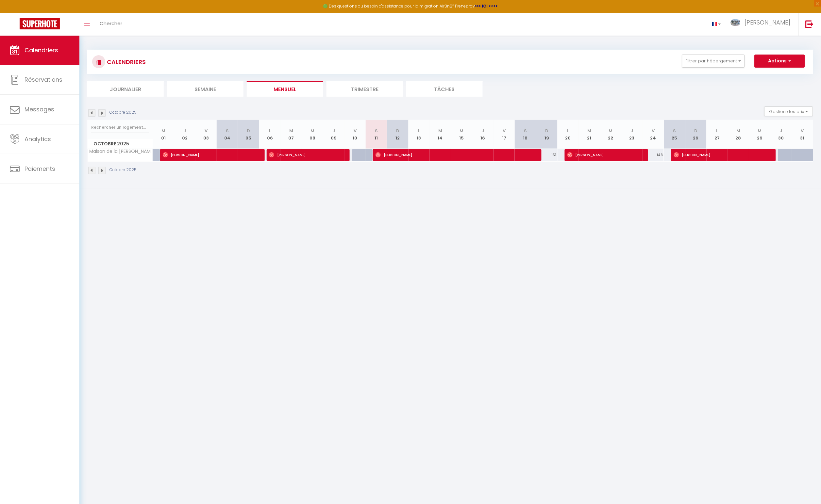 The height and width of the screenshot is (504, 821). I want to click on div: 151, so click(547, 155).